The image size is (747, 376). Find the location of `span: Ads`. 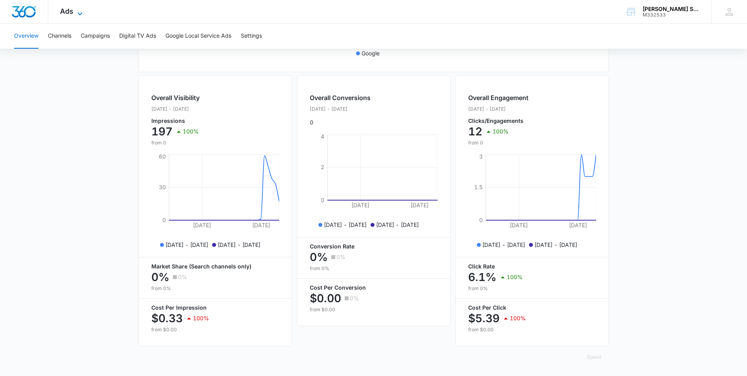

span: Ads is located at coordinates (67, 11).